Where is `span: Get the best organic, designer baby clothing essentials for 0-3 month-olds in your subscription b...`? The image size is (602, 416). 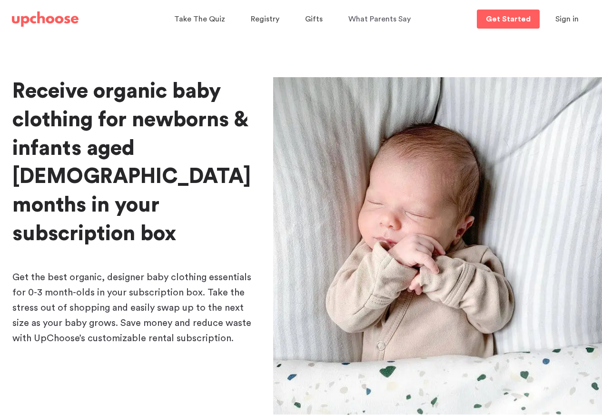 span: Get the best organic, designer baby clothing essentials for 0-3 month-olds in your subscription b... is located at coordinates (132, 308).